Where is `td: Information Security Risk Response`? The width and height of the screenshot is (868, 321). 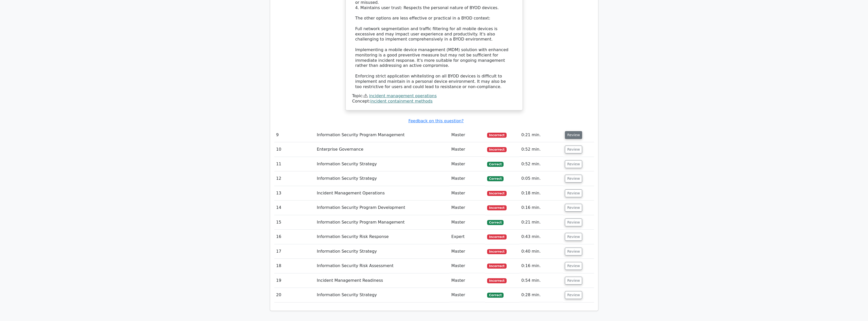 td: Information Security Risk Response is located at coordinates (382, 237).